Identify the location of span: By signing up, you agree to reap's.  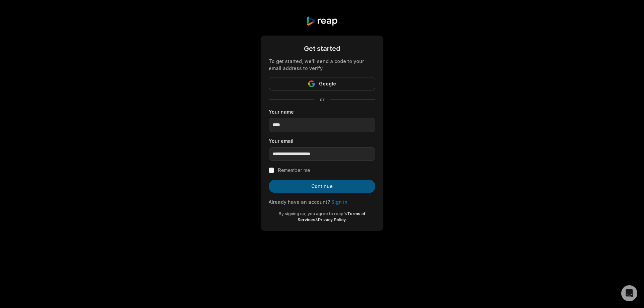
(313, 214).